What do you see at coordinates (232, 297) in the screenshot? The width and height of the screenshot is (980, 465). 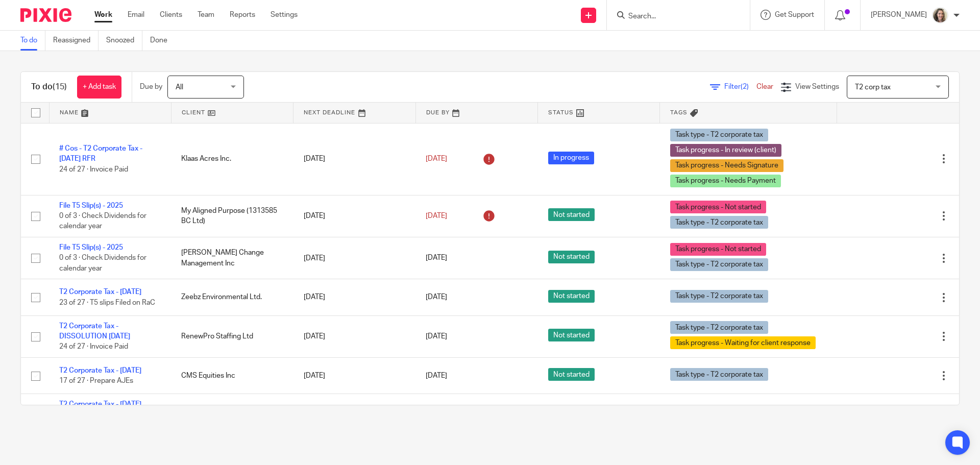 I see `td: Zeebz Environmental Ltd.` at bounding box center [232, 297].